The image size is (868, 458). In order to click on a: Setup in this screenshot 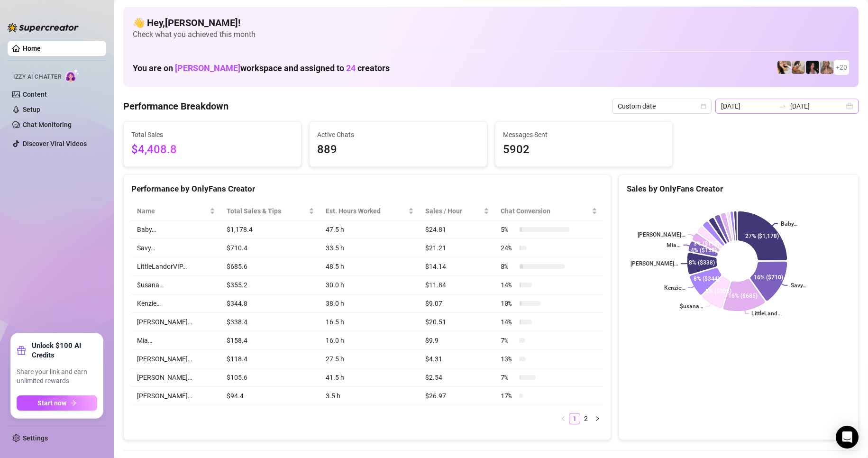, I will do `click(32, 109)`.